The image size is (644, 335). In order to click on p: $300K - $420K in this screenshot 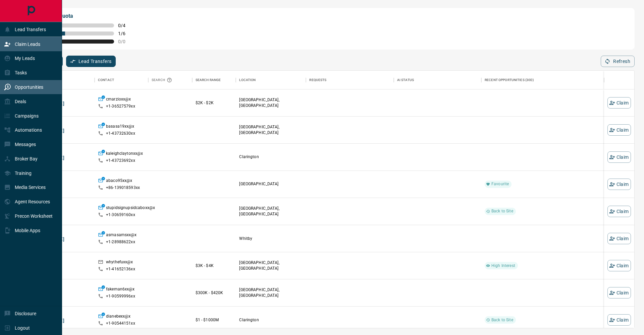, I will do `click(214, 293)`.